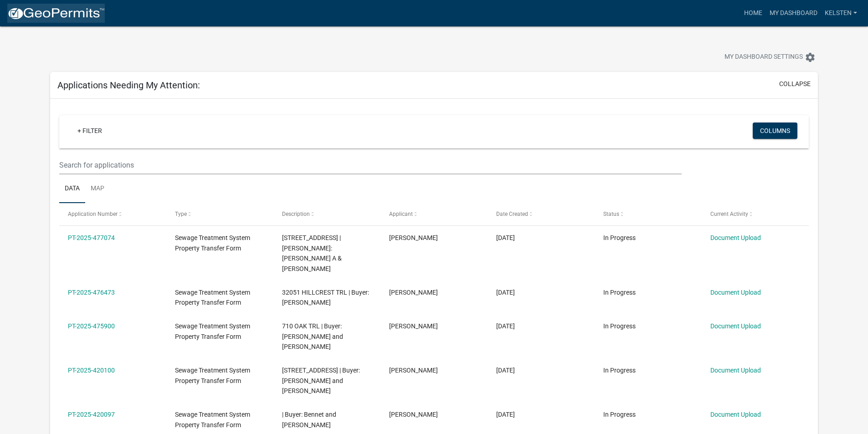 Image resolution: width=868 pixels, height=434 pixels. I want to click on button: My Dashboard Settingssettings, so click(770, 57).